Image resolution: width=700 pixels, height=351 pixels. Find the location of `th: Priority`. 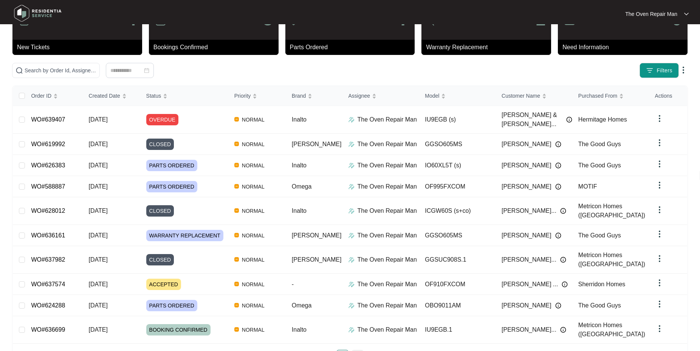

th: Priority is located at coordinates (257, 96).